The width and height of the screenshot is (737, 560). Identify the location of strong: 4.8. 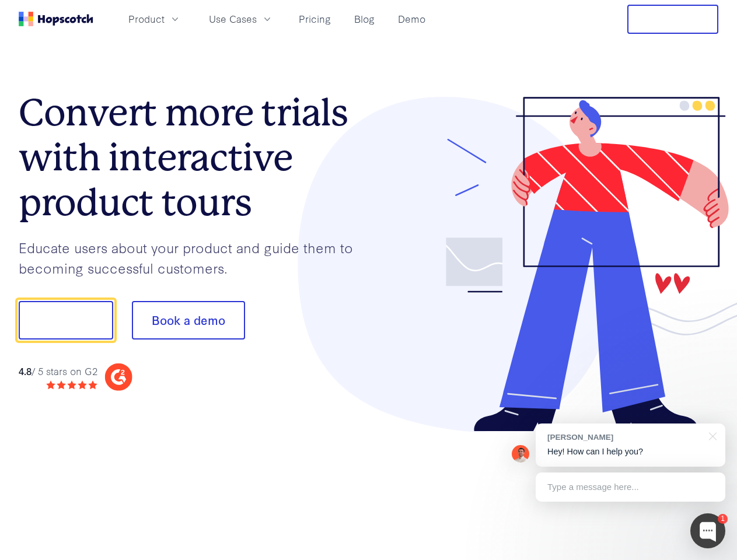
(25, 371).